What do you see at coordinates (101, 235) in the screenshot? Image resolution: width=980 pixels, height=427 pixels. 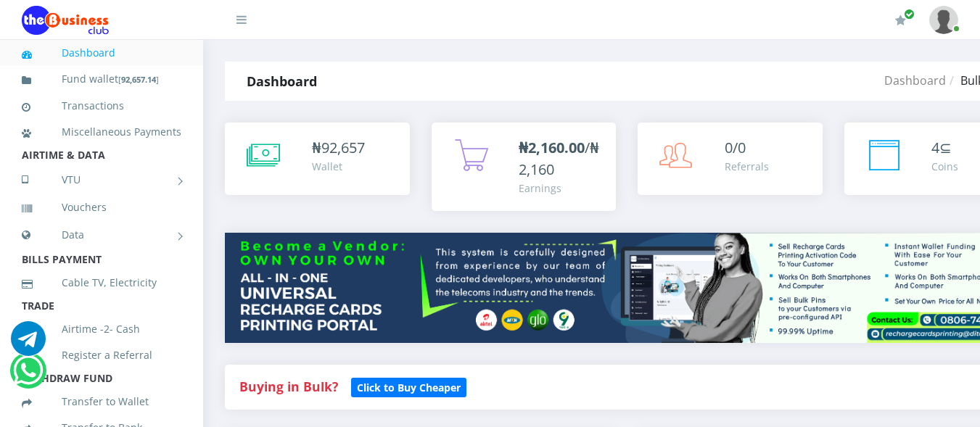 I see `a: Data` at bounding box center [101, 235].